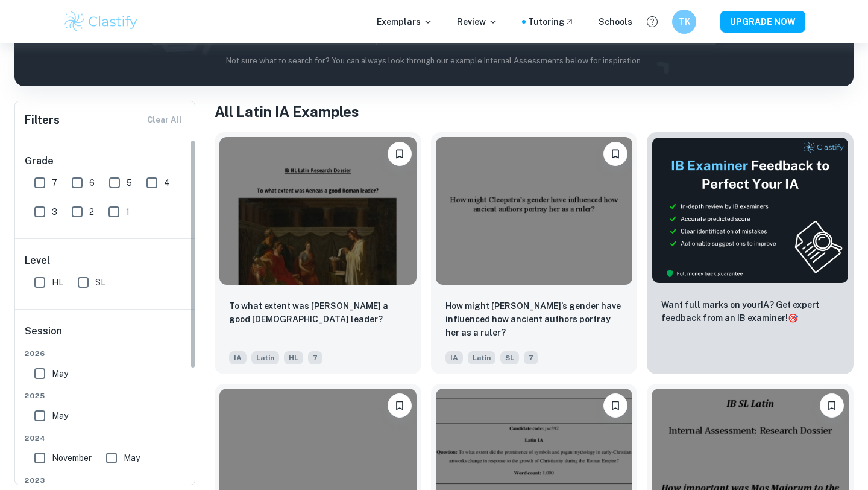  What do you see at coordinates (92, 212) in the screenshot?
I see `span: 2` at bounding box center [92, 212].